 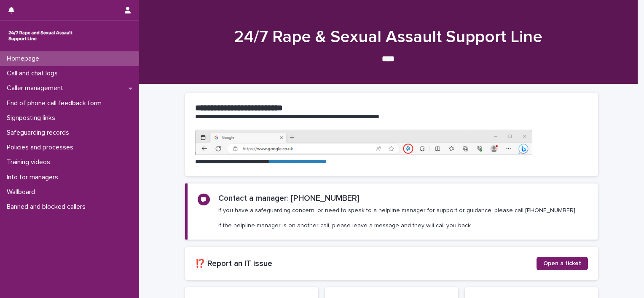 I want to click on span: Open a ticket, so click(x=562, y=263).